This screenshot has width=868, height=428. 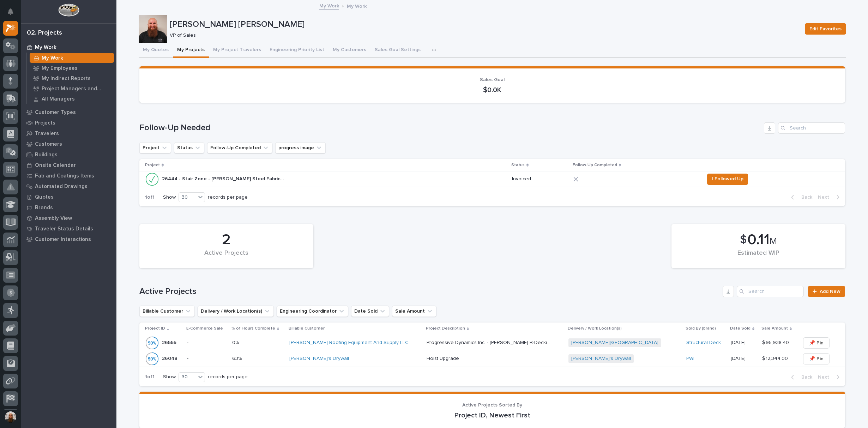 I want to click on span: Add New, so click(x=830, y=291).